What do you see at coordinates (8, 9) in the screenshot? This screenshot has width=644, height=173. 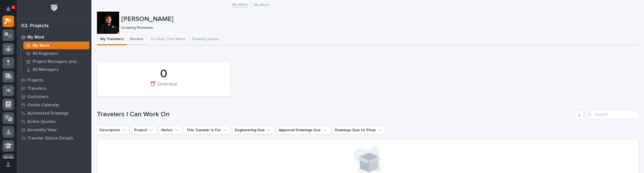 I see `button: Notifications` at bounding box center [8, 9].